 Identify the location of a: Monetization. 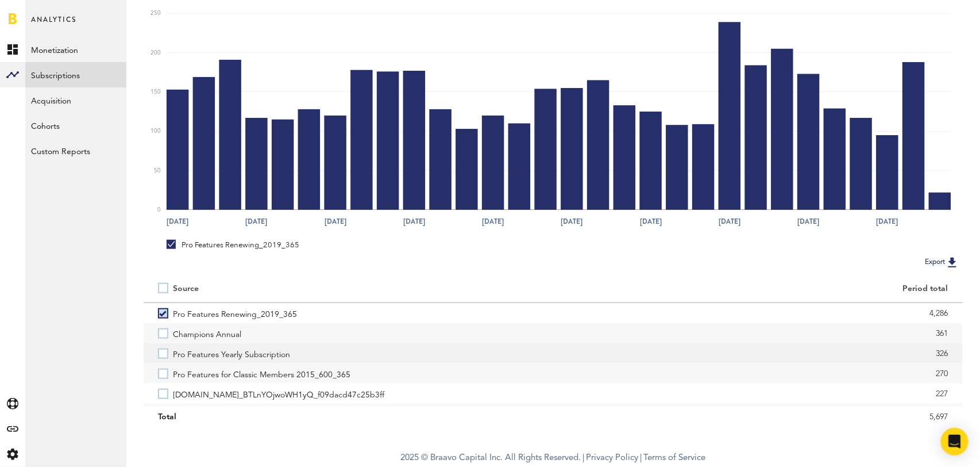
(76, 49).